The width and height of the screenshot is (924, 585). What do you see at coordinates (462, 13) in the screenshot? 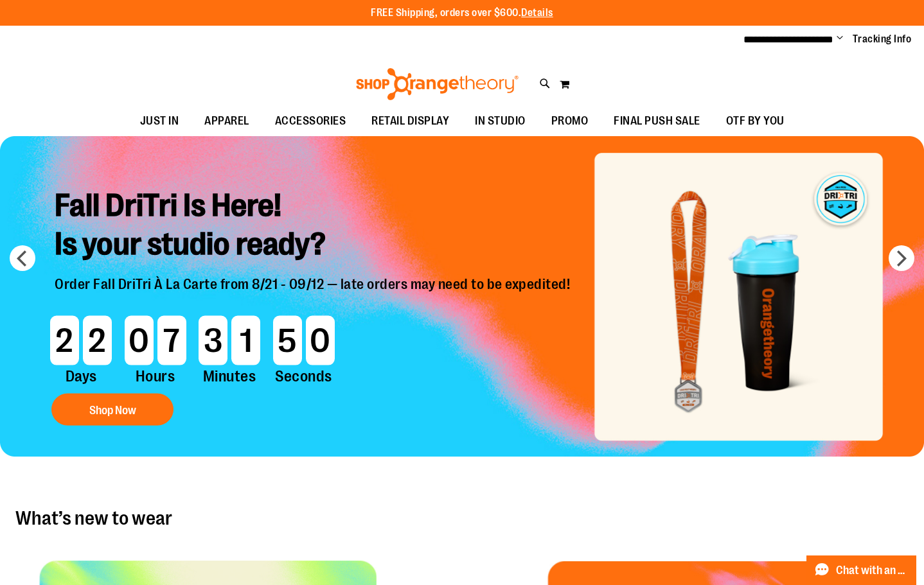
I see `p: FREE Shipping, orders over $600.` at bounding box center [462, 13].